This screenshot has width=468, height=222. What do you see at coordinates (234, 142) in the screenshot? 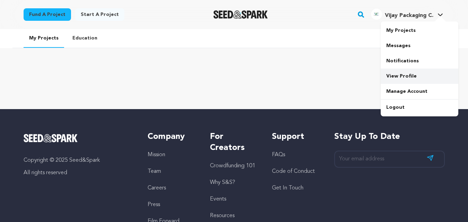
I see `h5: For Creators` at bounding box center [234, 142].